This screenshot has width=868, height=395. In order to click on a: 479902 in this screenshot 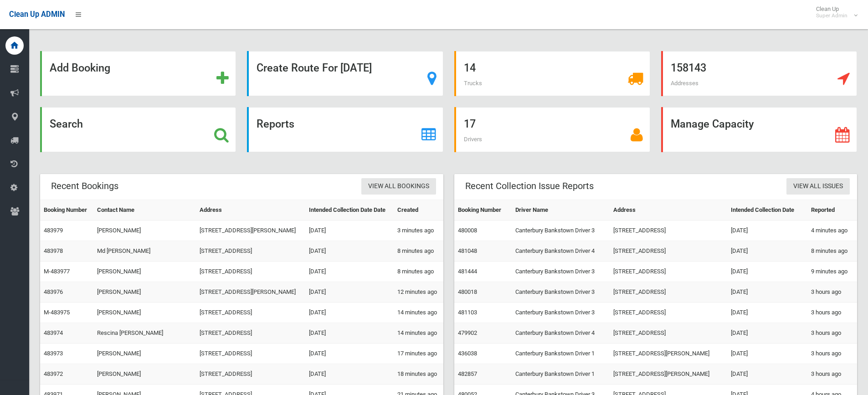, I will do `click(468, 333)`.